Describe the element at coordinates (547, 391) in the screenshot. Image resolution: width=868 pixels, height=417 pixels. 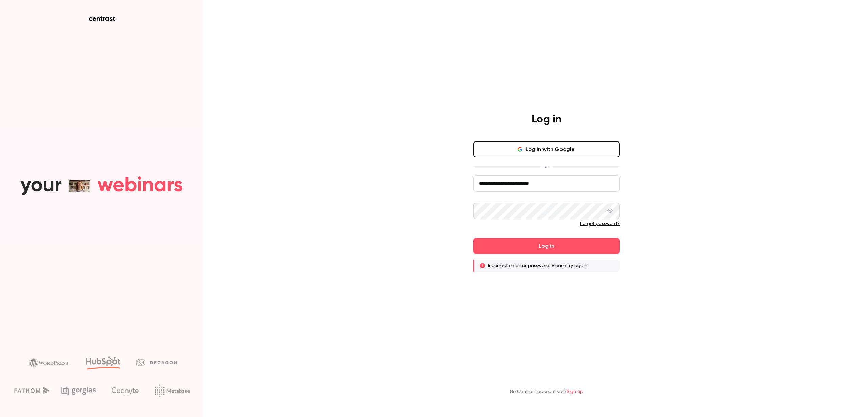
I see `p: No Contrast account yet?` at that location.